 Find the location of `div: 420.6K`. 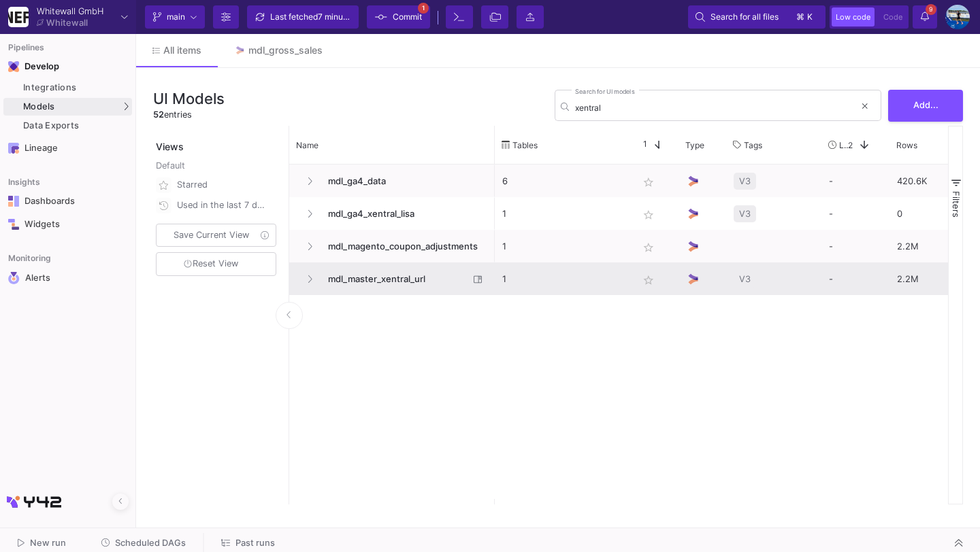

div: 420.6K is located at coordinates (923, 181).